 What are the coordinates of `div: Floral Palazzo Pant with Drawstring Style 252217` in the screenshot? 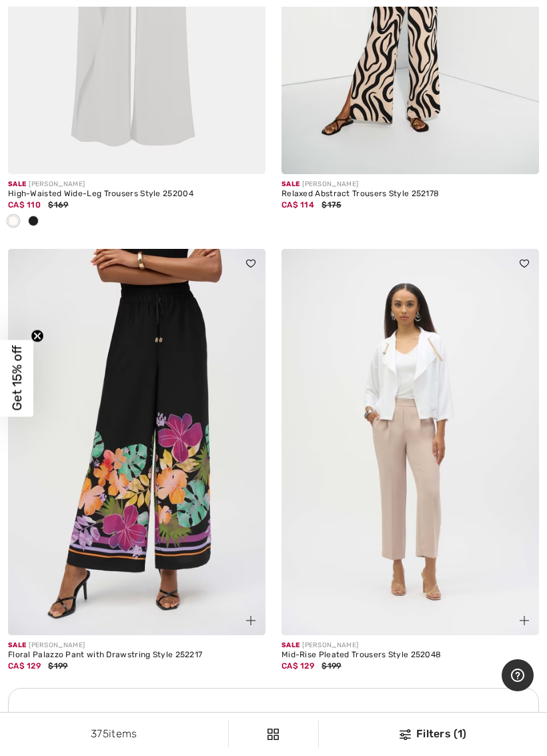 It's located at (137, 655).